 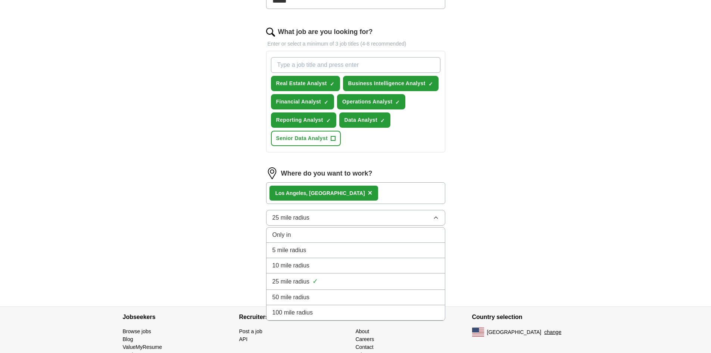 I want to click on a: API, so click(x=243, y=339).